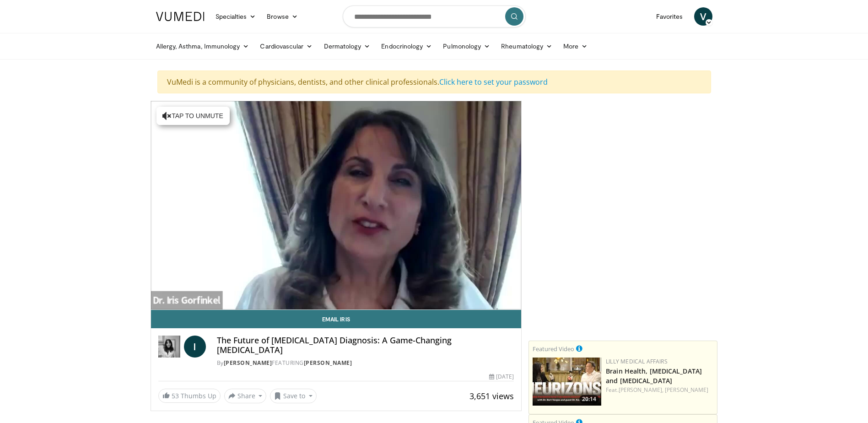  What do you see at coordinates (190, 396) in the screenshot?
I see `a: 53 Thumbs Up` at bounding box center [190, 396].